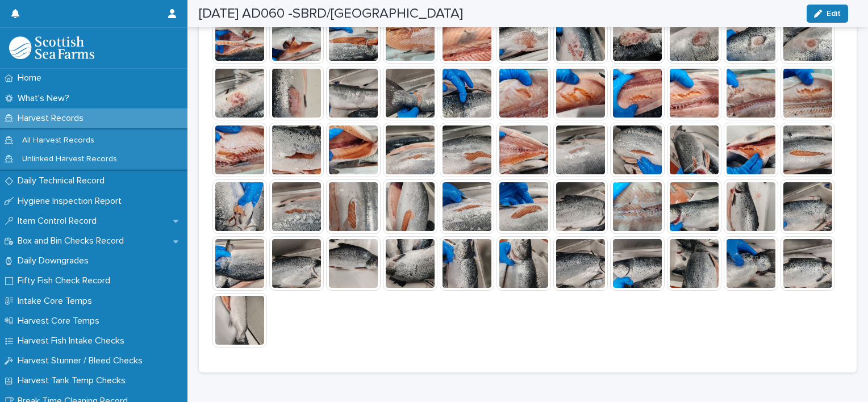 The height and width of the screenshot is (402, 868). I want to click on p: All Harvest Records, so click(58, 140).